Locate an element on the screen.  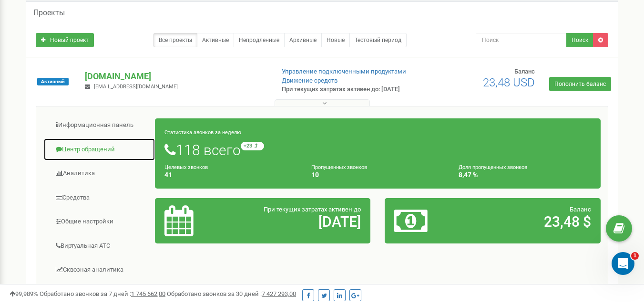
h1: 118 всего is located at coordinates (378, 150).